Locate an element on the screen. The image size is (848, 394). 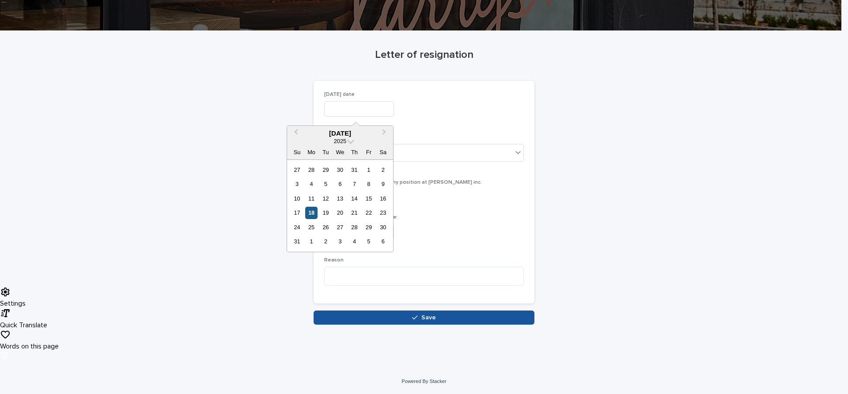
div: Choose Thursday, July 31st, 2025 is located at coordinates (354, 170).